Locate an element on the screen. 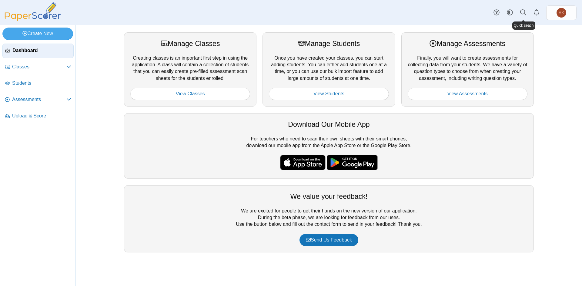 This screenshot has height=286, width=582. span: Anna Kostouki is located at coordinates (561, 13).